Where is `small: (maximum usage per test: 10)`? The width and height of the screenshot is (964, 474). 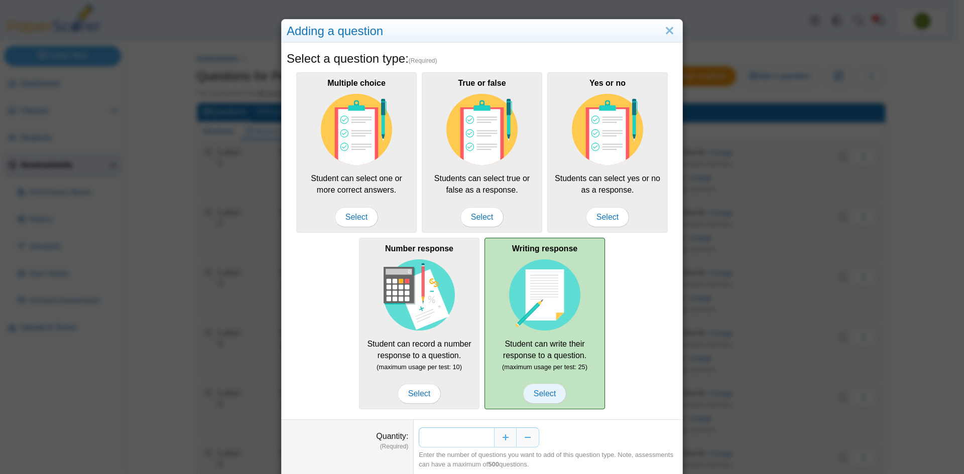 small: (maximum usage per test: 10) is located at coordinates (419, 367).